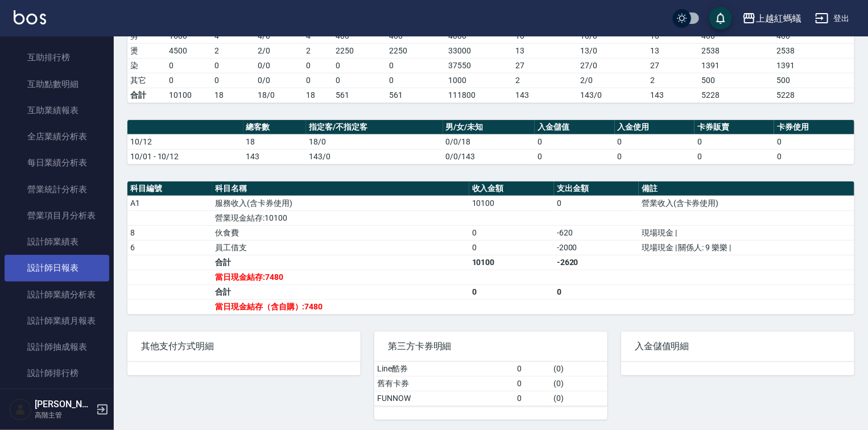  What do you see at coordinates (444, 369) in the screenshot?
I see `td: Line酷券` at bounding box center [444, 369].